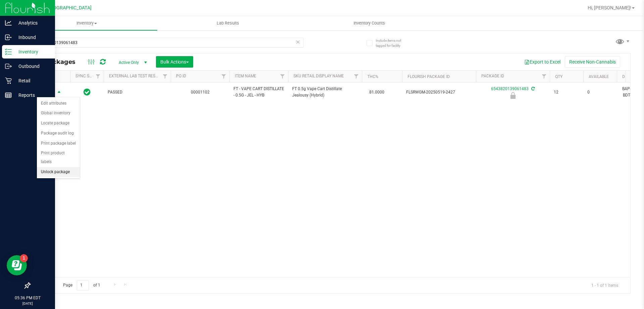  Describe the element at coordinates (58, 133) in the screenshot. I see `li: Package audit log` at that location.